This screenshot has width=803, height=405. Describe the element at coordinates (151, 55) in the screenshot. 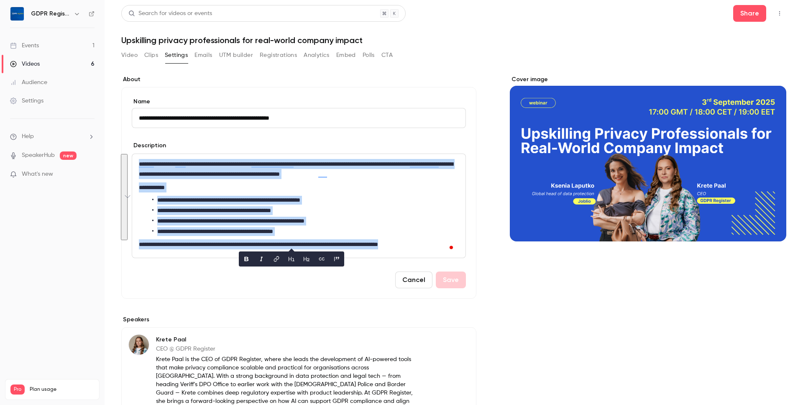

I see `button: Clips` at that location.